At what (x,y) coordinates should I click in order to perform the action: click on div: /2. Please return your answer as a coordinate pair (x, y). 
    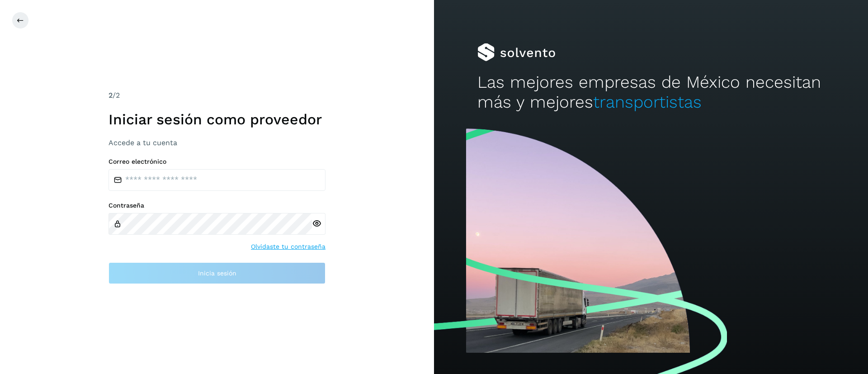
    Looking at the image, I should click on (217, 95).